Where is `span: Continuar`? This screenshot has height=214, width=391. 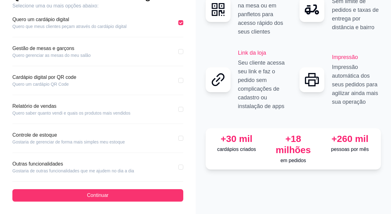
span: Continuar is located at coordinates (98, 195).